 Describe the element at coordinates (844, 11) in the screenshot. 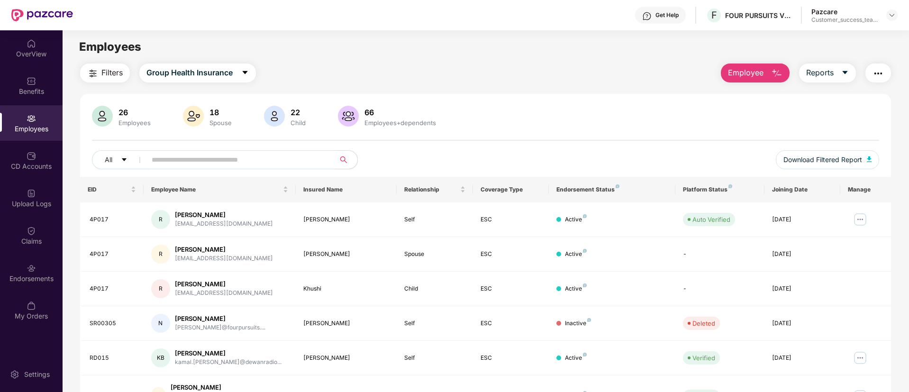

I see `div: Pazcare` at that location.